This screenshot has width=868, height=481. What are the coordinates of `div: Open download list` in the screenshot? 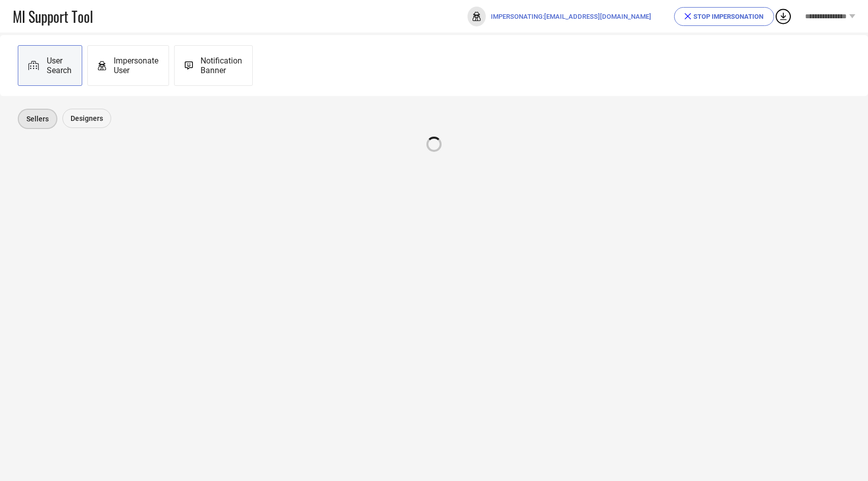 It's located at (783, 17).